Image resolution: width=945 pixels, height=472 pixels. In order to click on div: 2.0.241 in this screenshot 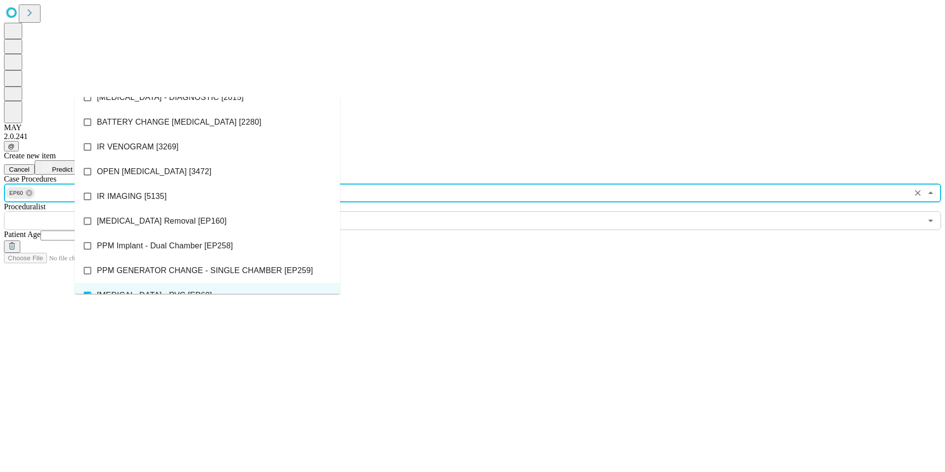, I will do `click(473, 136)`.